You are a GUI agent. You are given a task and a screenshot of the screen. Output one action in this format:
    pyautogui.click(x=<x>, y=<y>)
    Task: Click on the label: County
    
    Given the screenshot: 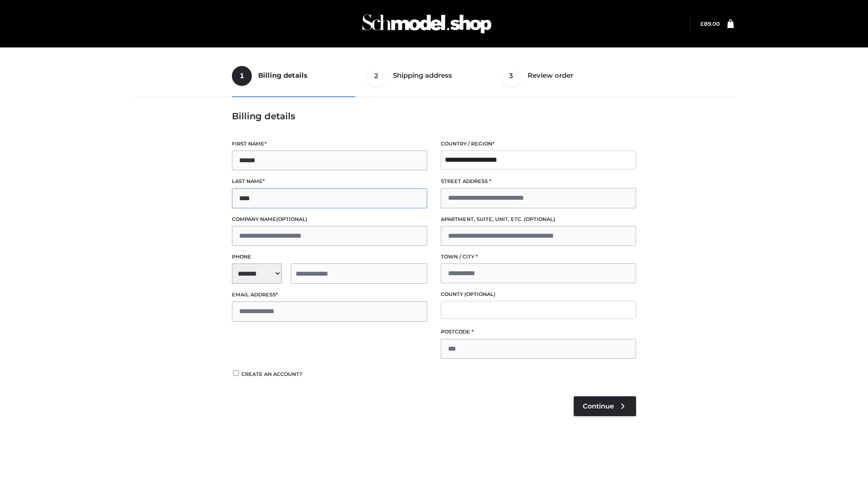 What is the action you would take?
    pyautogui.click(x=538, y=294)
    